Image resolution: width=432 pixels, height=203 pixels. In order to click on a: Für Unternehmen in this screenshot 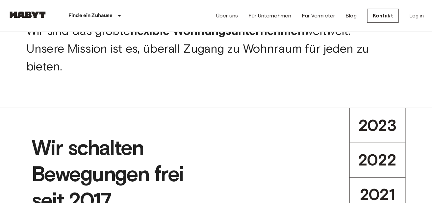, I will do `click(270, 16)`.